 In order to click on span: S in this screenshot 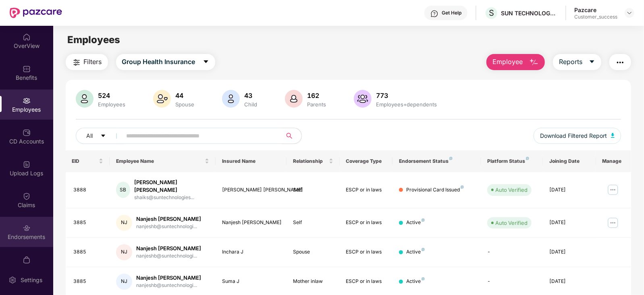, I will do `click(491, 13)`.